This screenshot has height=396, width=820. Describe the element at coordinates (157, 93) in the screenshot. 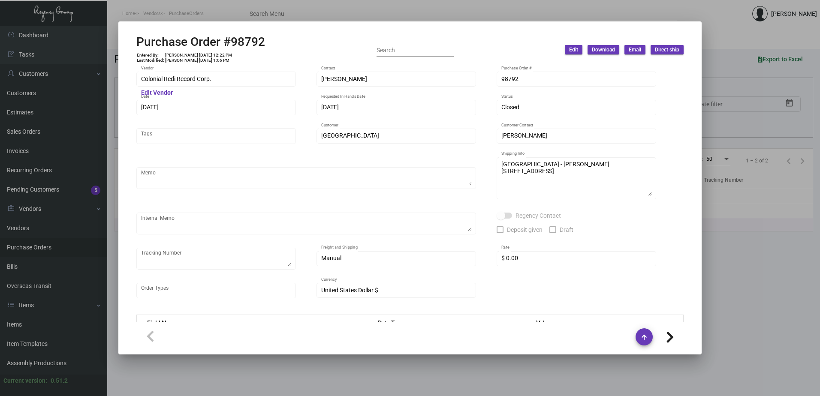

I see `mat-hint: Edit Vendor` at that location.